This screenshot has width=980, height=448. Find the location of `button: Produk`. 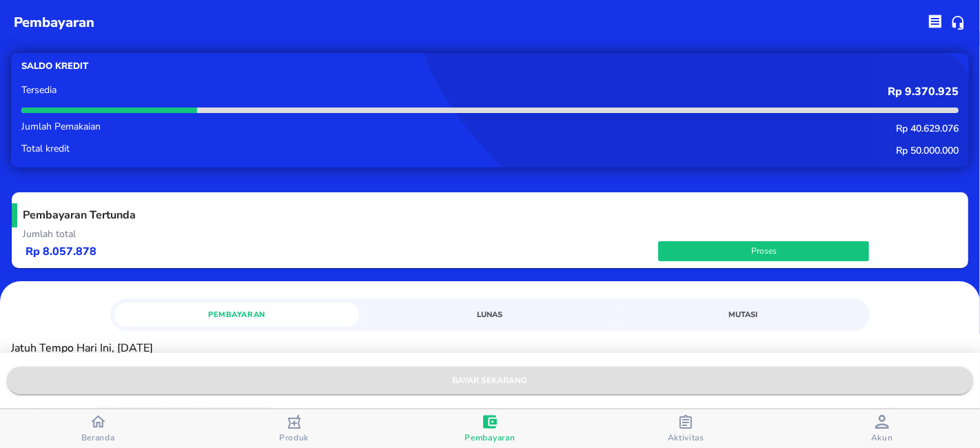

button: Produk is located at coordinates (294, 429).